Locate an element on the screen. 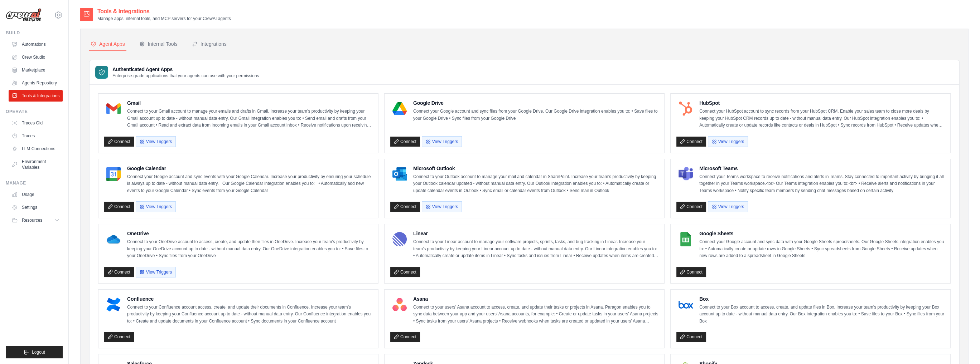  a: Automations is located at coordinates (35, 45).